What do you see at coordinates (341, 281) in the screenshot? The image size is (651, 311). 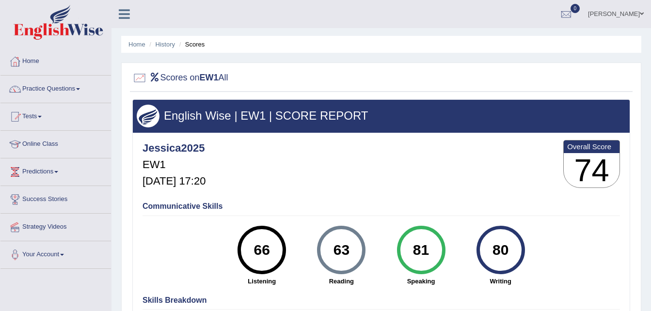 I see `strong: Reading` at bounding box center [341, 281].